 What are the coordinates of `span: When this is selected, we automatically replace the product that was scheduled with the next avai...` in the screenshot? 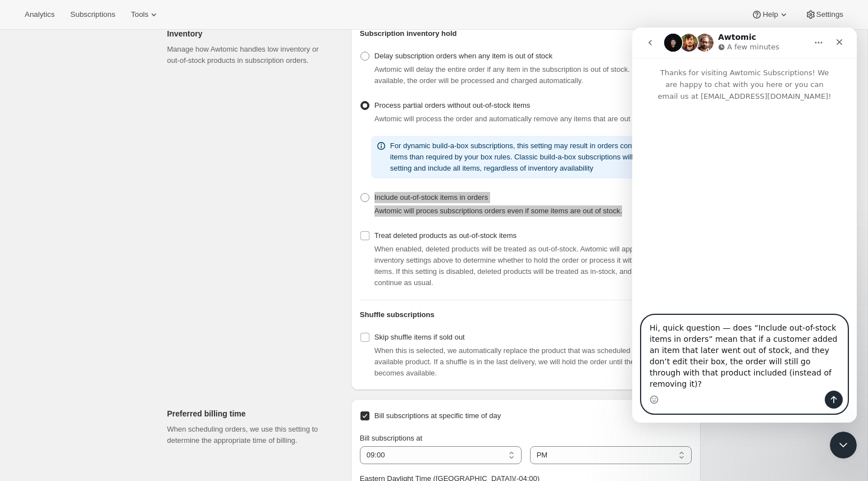 It's located at (524, 361).